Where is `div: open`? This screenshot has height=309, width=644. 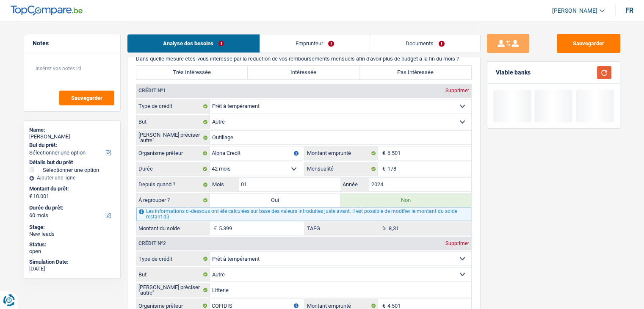 div: open is located at coordinates (72, 251).